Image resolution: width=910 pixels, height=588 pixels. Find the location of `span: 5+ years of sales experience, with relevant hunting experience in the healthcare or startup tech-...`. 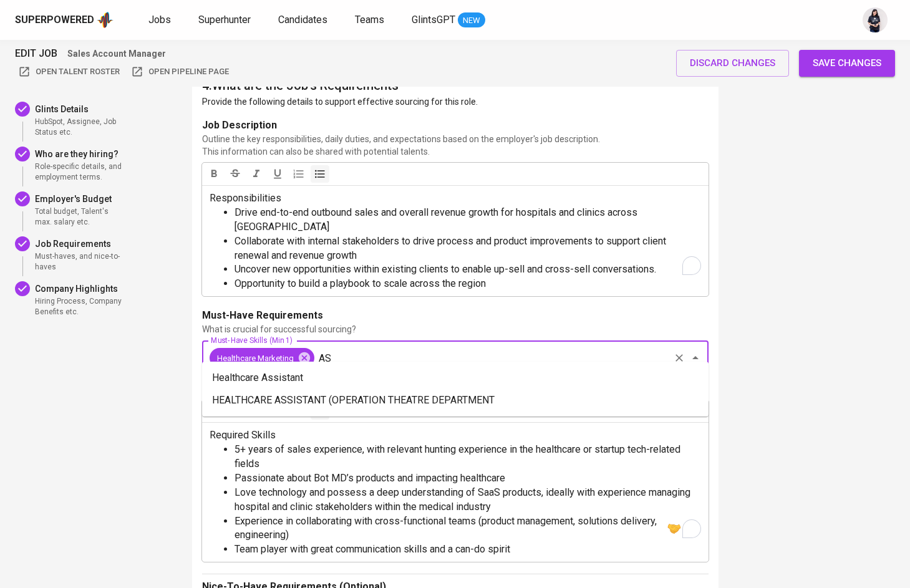

span: 5+ years of sales experience, with relevant hunting experience in the healthcare or startup tech-... is located at coordinates (458, 456).